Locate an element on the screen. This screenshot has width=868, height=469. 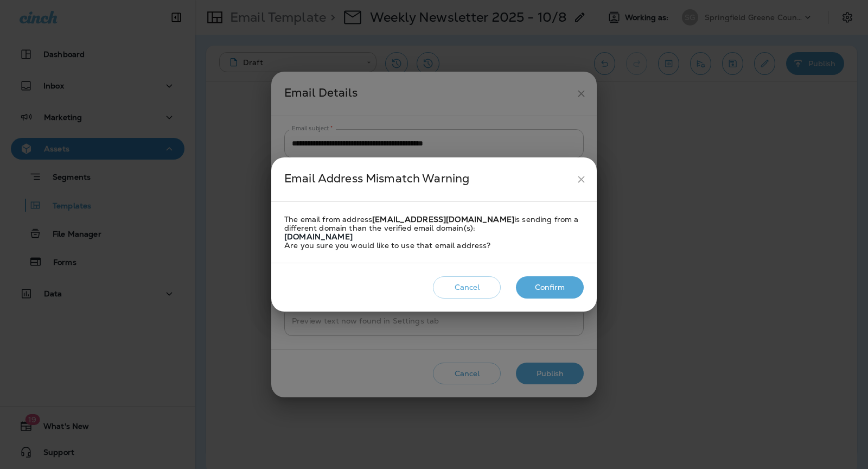
div: The email from address is sending from a different domain than the verified email domain(s): Are ... is located at coordinates (434, 232).